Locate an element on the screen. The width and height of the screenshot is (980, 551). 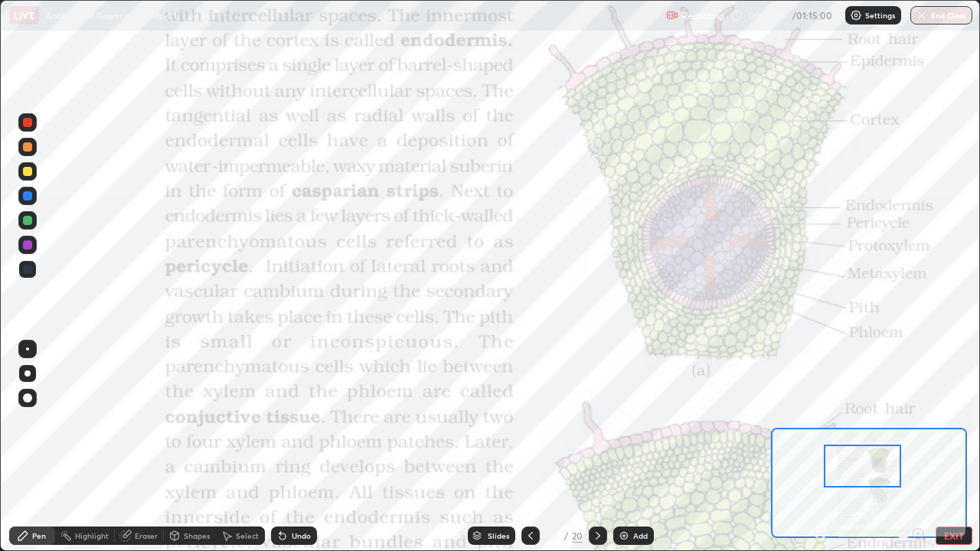
button: End Class is located at coordinates (941, 15).